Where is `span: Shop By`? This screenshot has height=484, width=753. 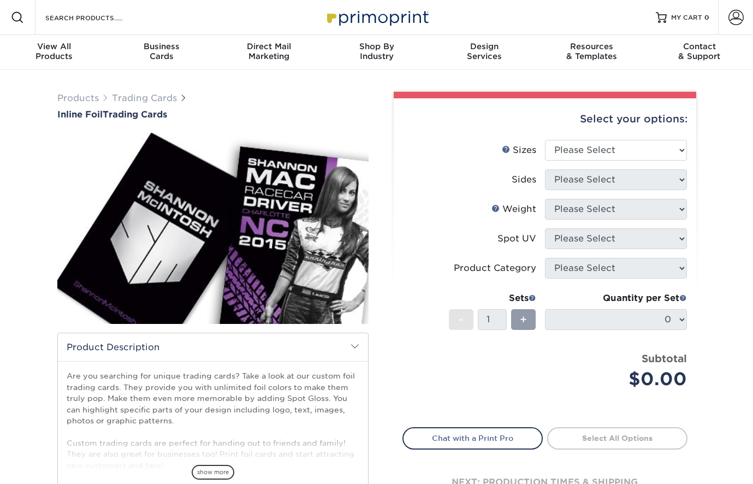 span: Shop By is located at coordinates (376, 46).